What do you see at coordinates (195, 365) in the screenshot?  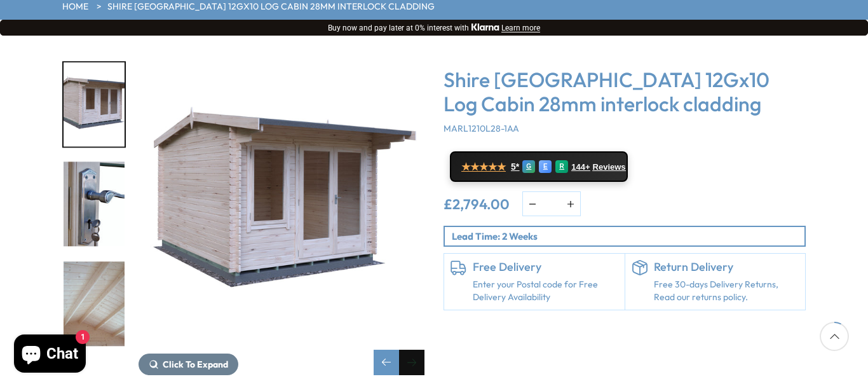 I see `span: Click To Expand` at bounding box center [195, 365].